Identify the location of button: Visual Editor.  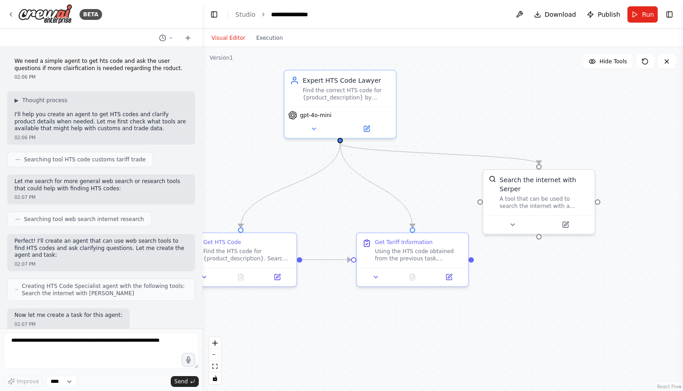
(228, 38).